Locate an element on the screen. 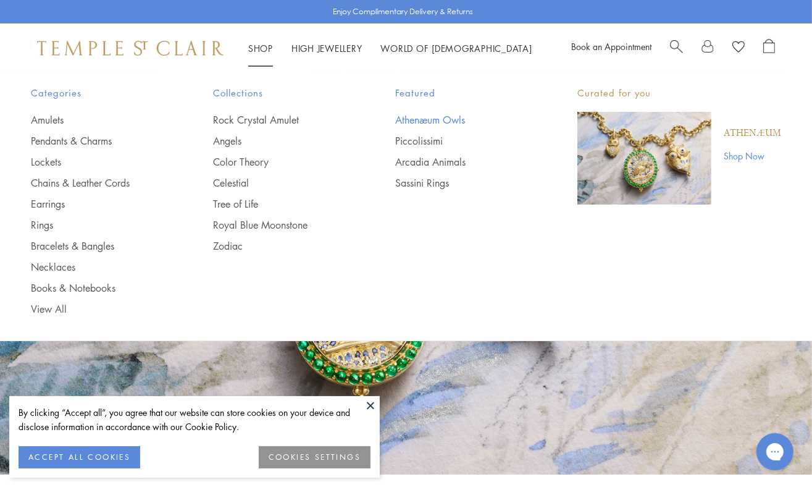 This screenshot has width=812, height=487. span: Categories is located at coordinates (97, 93).